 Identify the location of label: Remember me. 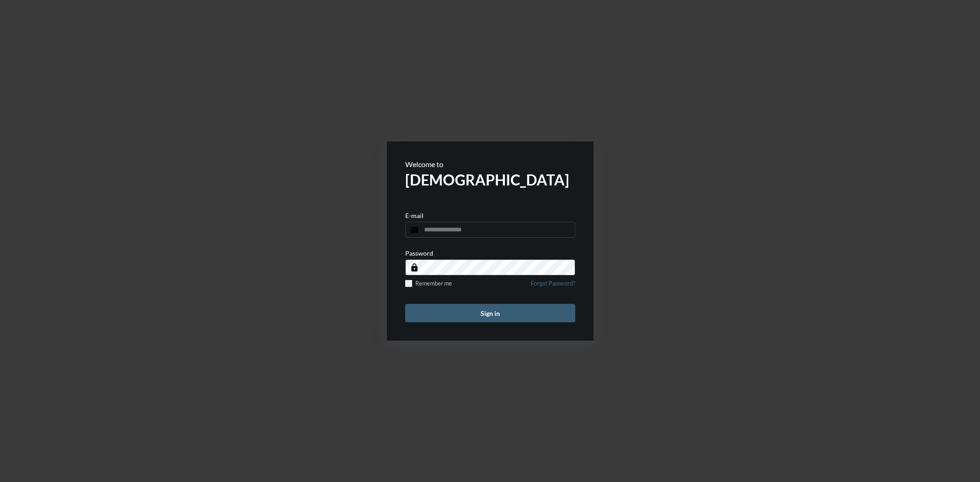
(429, 283).